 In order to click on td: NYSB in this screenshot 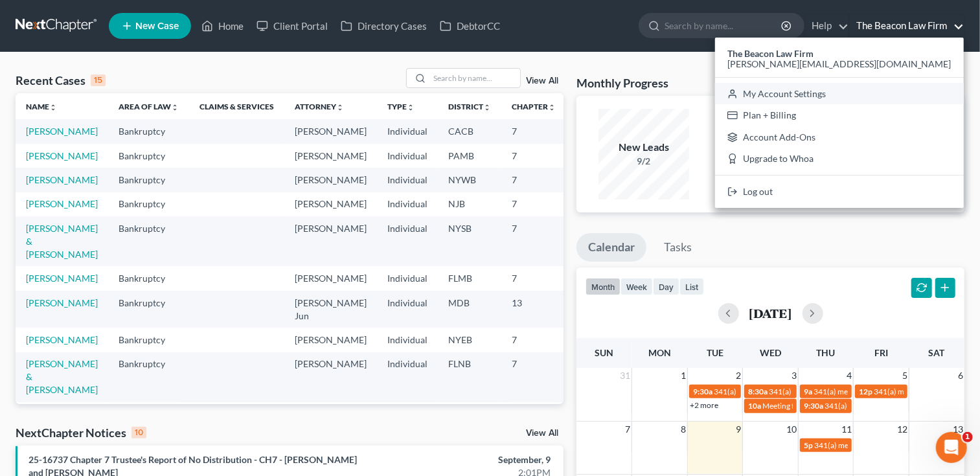, I will do `click(470, 241)`.